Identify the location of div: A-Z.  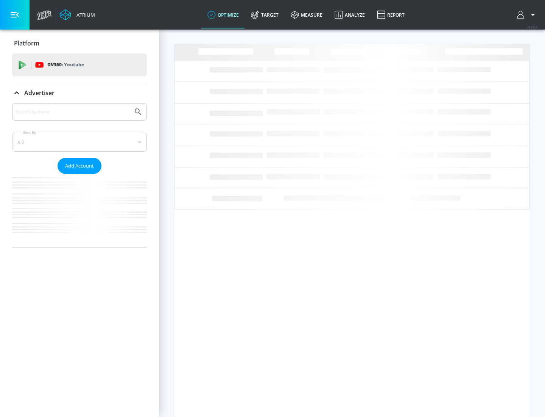
(80, 142).